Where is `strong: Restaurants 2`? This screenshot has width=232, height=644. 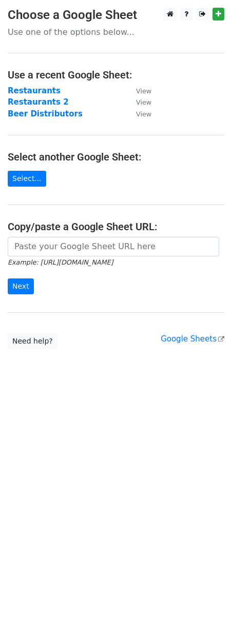
strong: Restaurants 2 is located at coordinates (38, 102).